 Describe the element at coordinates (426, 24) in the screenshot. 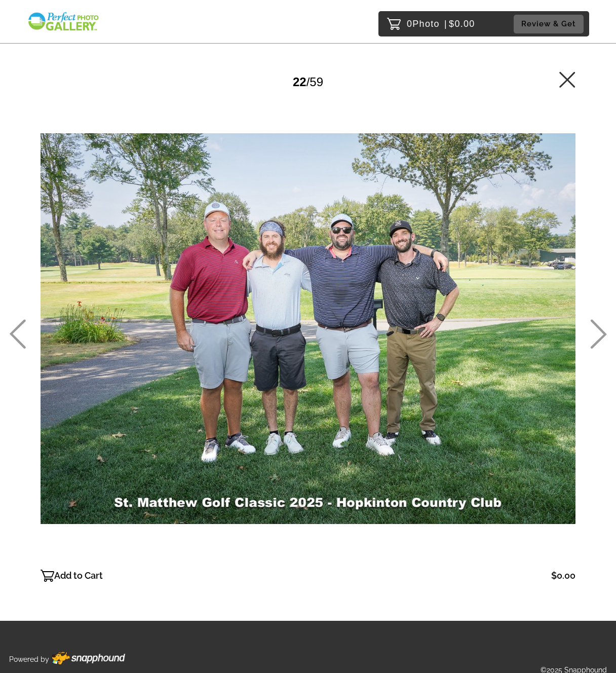

I see `span: Photo` at that location.